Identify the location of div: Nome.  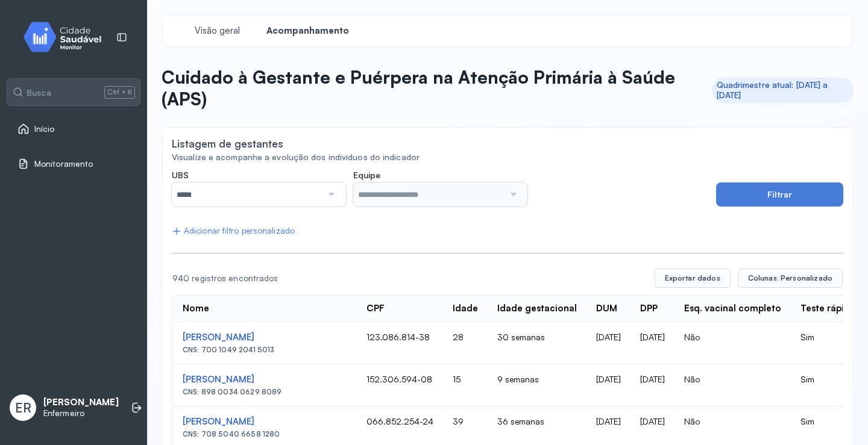
(196, 308).